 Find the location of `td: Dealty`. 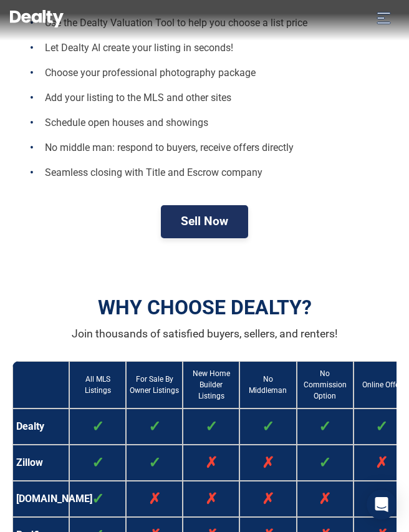

td: Dealty is located at coordinates (40, 427).